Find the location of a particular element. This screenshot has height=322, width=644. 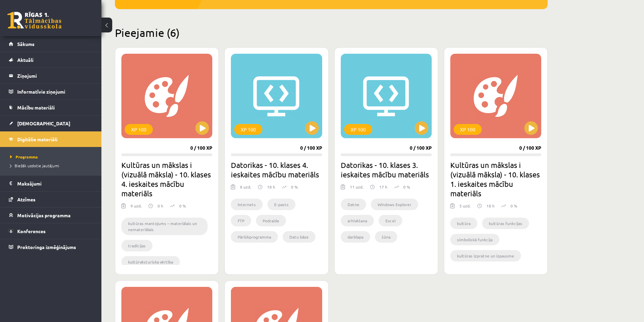

legend: Informatīvie ziņojumi is located at coordinates (55, 92).